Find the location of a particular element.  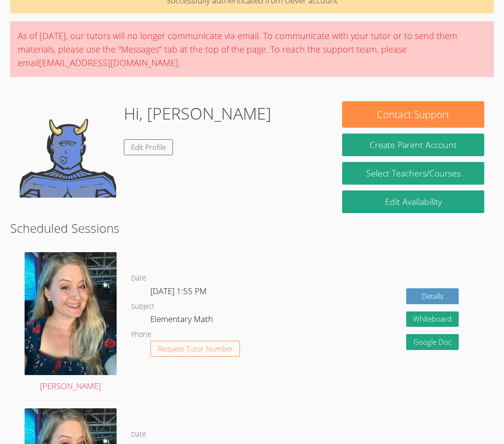

img: avatar.png is located at coordinates (71, 313).